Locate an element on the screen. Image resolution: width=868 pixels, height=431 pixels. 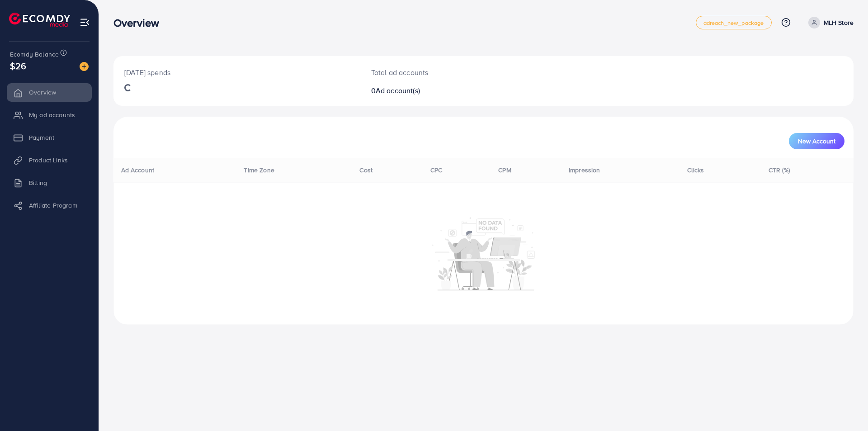
span: $26 is located at coordinates (18, 66).